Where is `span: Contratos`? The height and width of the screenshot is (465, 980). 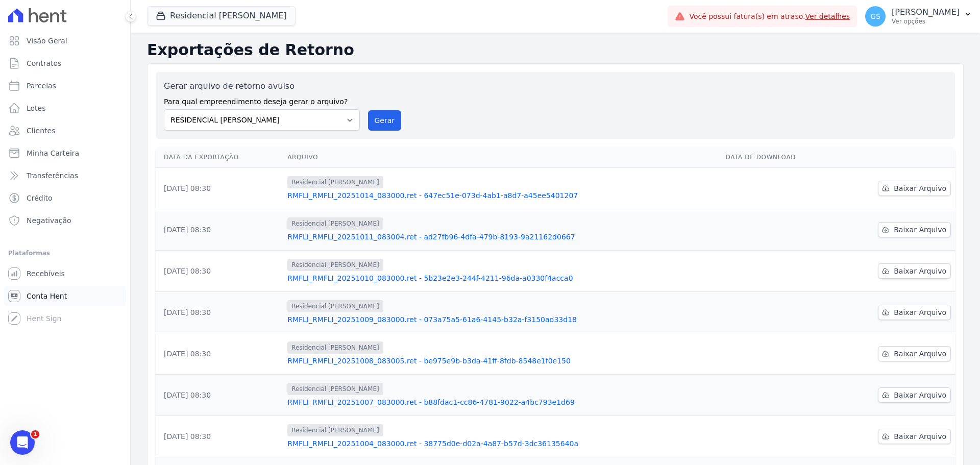
span: Contratos is located at coordinates (44, 63).